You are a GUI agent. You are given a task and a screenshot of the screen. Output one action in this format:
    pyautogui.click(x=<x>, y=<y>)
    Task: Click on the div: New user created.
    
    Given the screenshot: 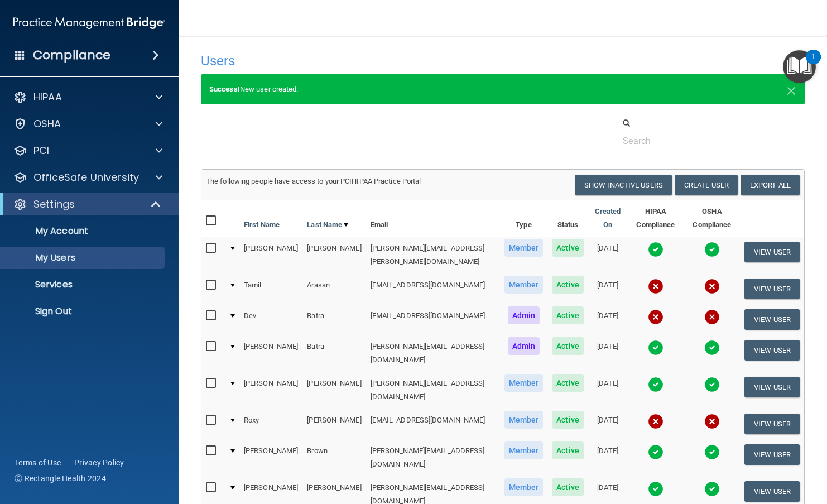 What is the action you would take?
    pyautogui.click(x=503, y=89)
    